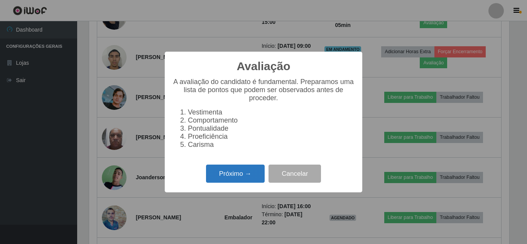 Image resolution: width=527 pixels, height=244 pixels. Describe the element at coordinates (271, 128) in the screenshot. I see `li: Pontualidade` at that location.